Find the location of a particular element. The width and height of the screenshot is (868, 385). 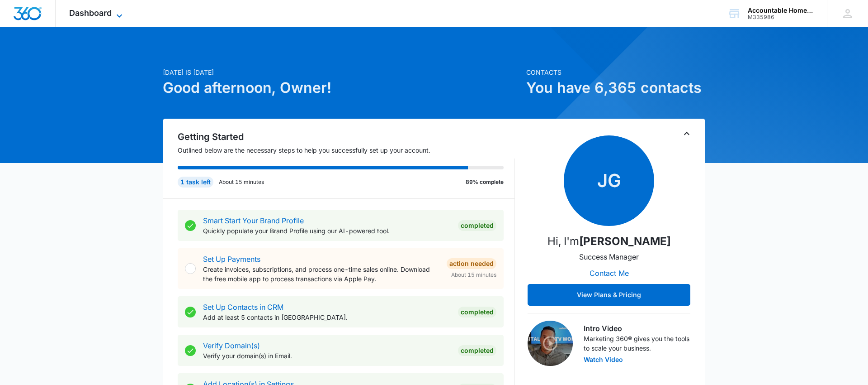

div: Action Needed is located at coordinates (471, 264).